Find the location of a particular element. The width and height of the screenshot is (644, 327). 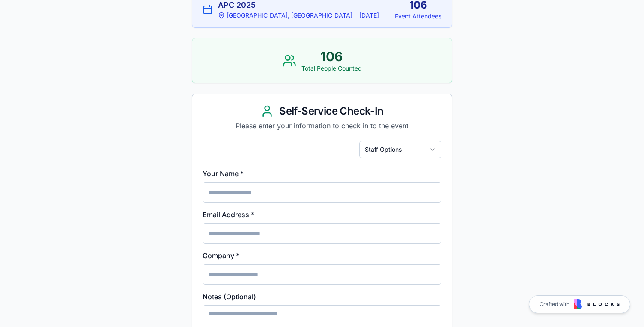

a: Crafted with is located at coordinates (579, 305).